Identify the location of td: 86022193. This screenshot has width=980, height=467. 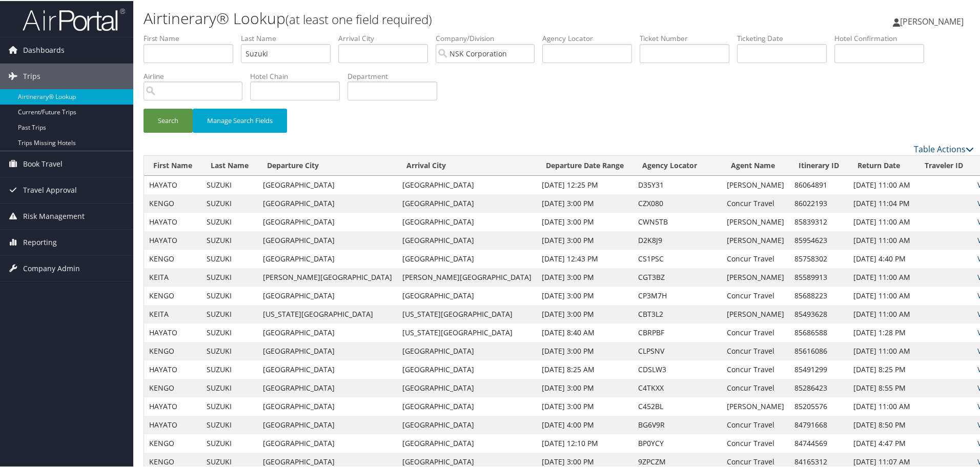
(819, 203).